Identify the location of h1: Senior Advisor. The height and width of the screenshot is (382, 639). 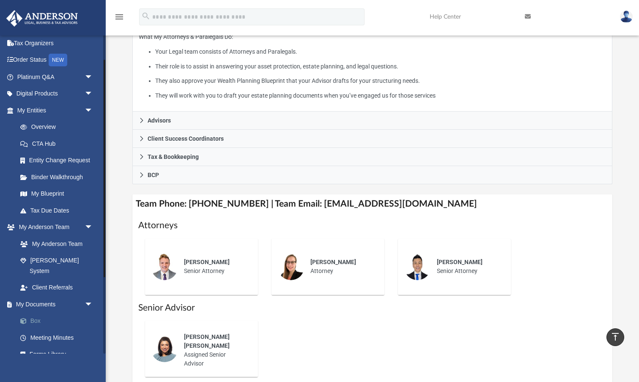
(372, 308).